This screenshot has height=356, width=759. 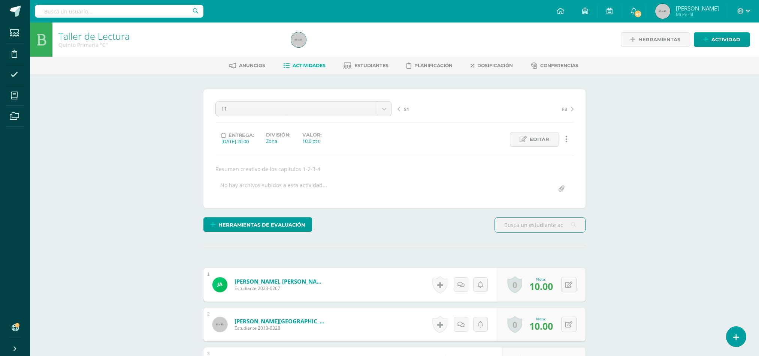 I want to click on a: Actividades, so click(x=304, y=66).